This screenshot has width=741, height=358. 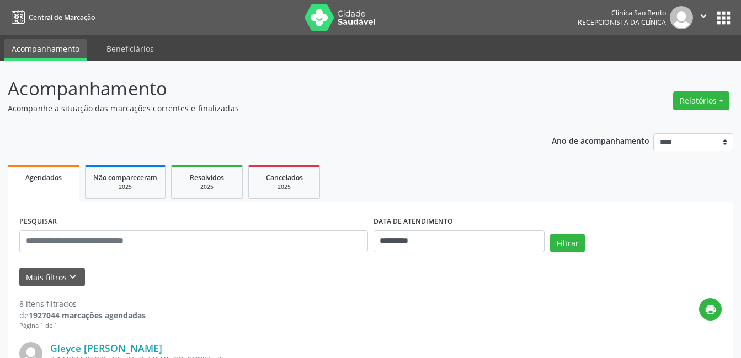 What do you see at coordinates (125, 178) in the screenshot?
I see `span: Não compareceram` at bounding box center [125, 178].